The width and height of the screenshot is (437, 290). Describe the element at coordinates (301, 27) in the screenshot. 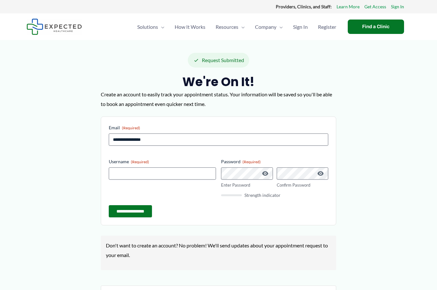

I see `span: Sign In` at that location.